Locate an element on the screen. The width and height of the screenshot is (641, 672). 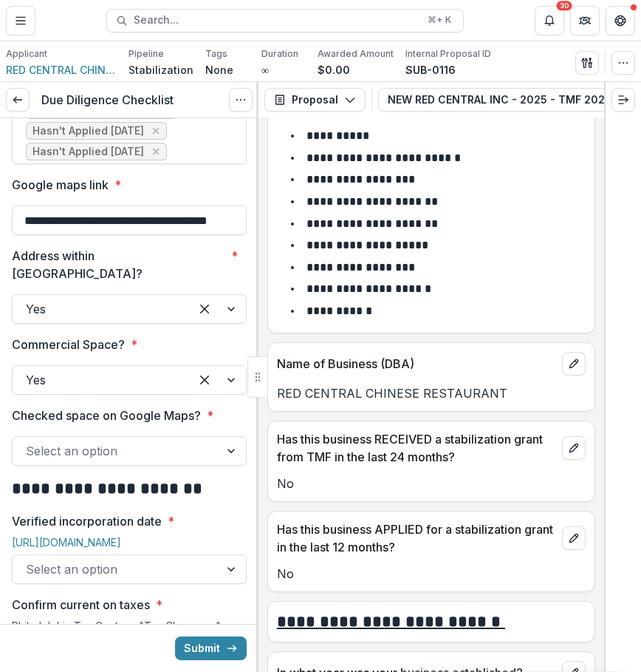
button: Submit is located at coordinates (210, 648).